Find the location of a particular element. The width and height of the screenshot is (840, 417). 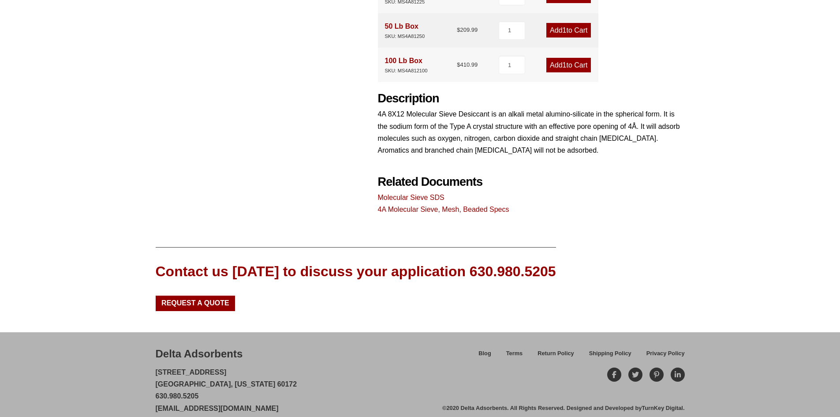

div: Delta Adsorbents is located at coordinates (199, 354).